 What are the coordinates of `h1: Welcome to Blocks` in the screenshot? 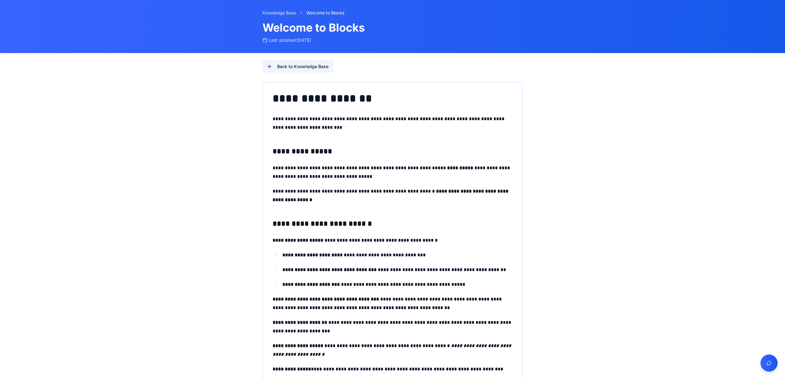 It's located at (392, 28).